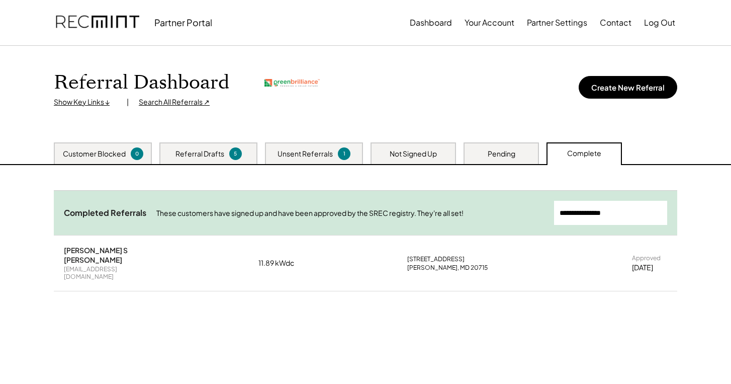  Describe the element at coordinates (646, 258) in the screenshot. I see `div: Approved` at that location.